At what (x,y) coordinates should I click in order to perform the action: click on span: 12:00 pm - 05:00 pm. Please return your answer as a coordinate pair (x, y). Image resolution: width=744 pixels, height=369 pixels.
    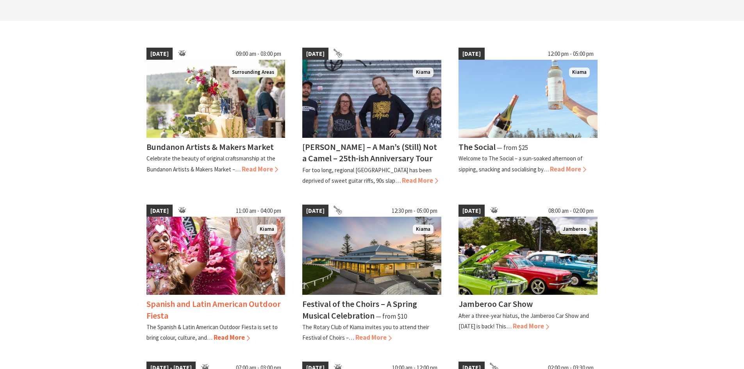
    Looking at the image, I should click on (571, 54).